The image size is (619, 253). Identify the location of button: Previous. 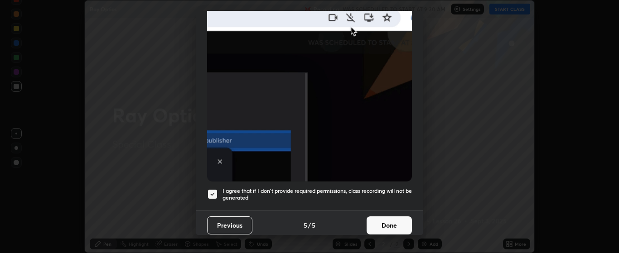
(230, 226).